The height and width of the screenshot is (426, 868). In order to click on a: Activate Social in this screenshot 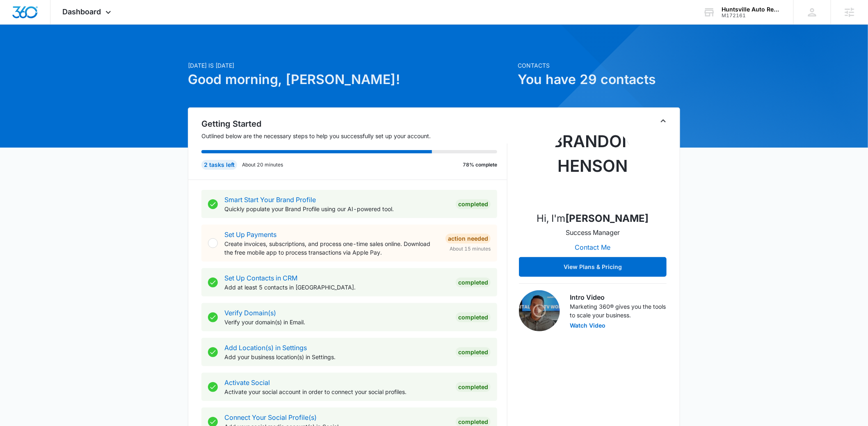, I will do `click(247, 382)`.